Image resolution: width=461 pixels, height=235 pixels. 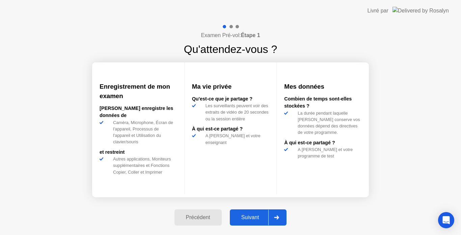 I want to click on button: Suivant, so click(x=258, y=218).